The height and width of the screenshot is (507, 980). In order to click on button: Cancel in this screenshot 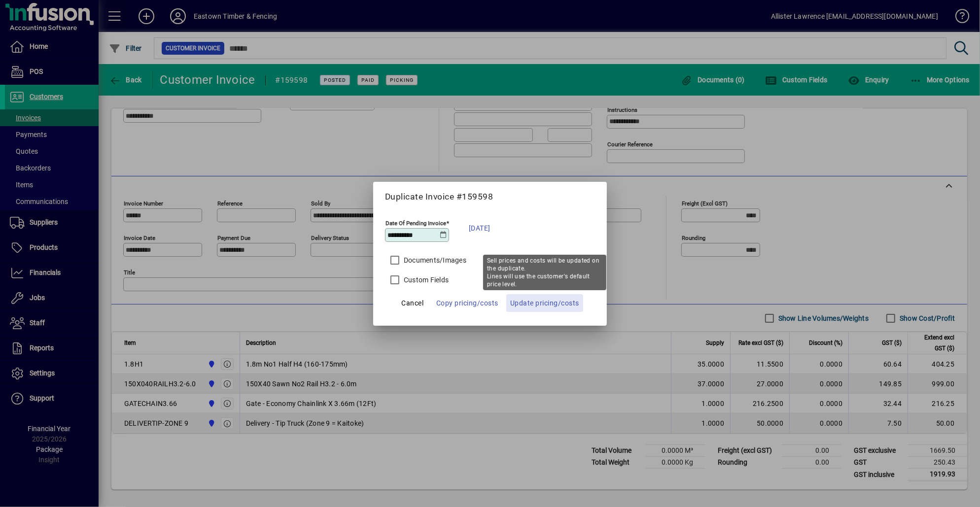, I will do `click(413, 303)`.